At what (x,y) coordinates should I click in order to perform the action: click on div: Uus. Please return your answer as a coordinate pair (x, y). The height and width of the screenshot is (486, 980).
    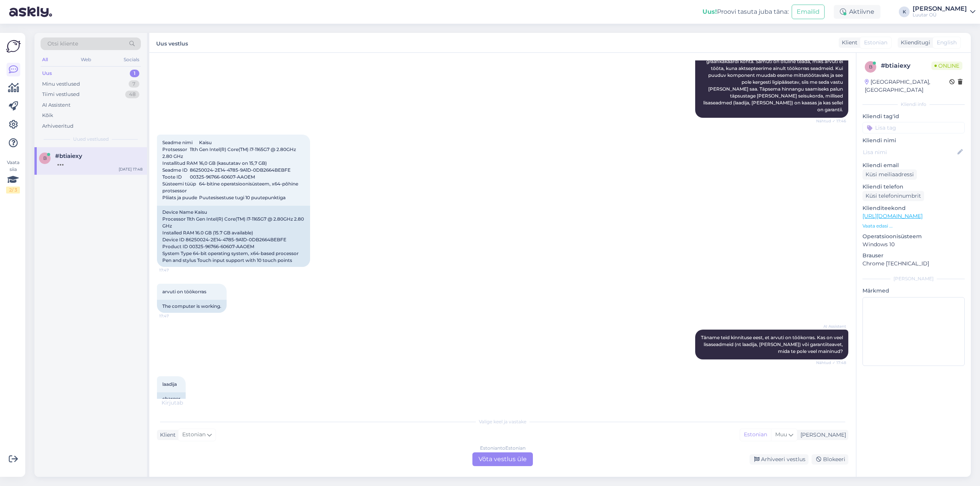
    Looking at the image, I should click on (47, 73).